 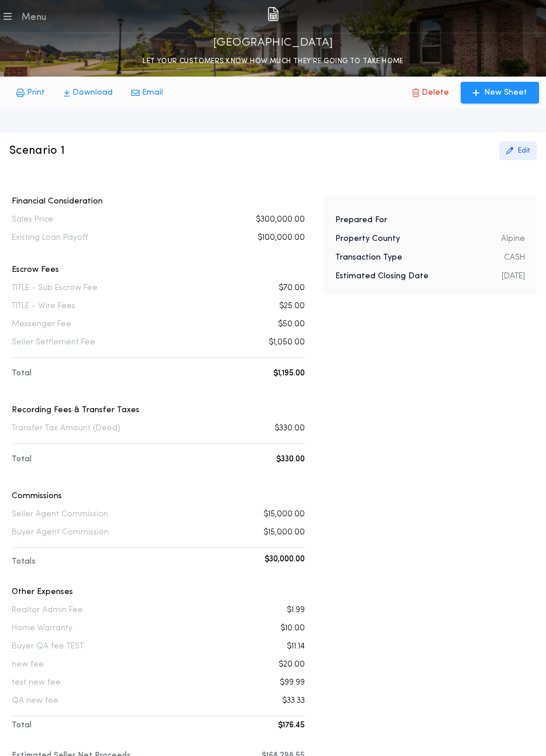 What do you see at coordinates (273, 62) in the screenshot?
I see `p: LET YOUR CUSTOMERS KNOW HOW MUCH THEY’RE GOING TO TAKE HOME` at bounding box center [273, 62].